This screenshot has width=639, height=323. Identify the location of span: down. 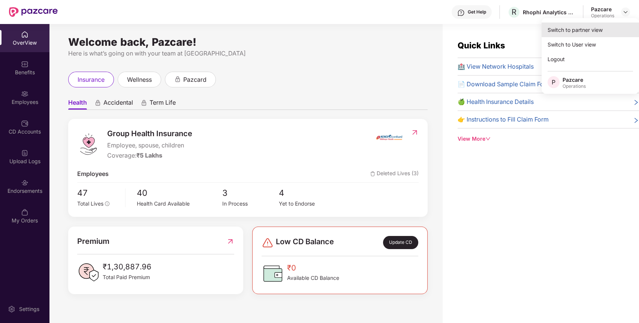
(488, 139).